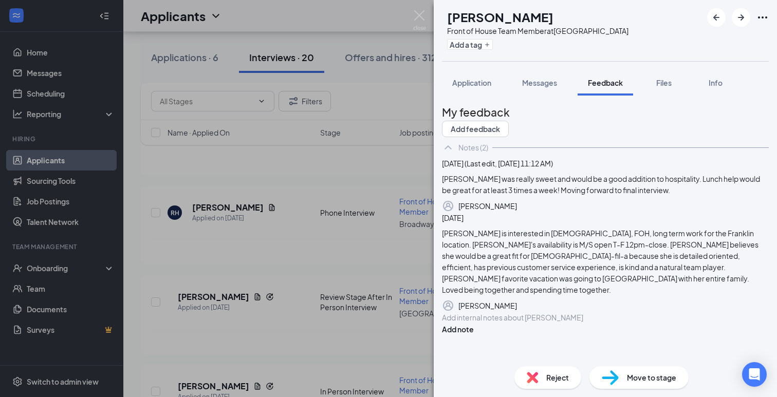 Image resolution: width=777 pixels, height=397 pixels. Describe the element at coordinates (487, 45) in the screenshot. I see `svg: Plus` at that location.